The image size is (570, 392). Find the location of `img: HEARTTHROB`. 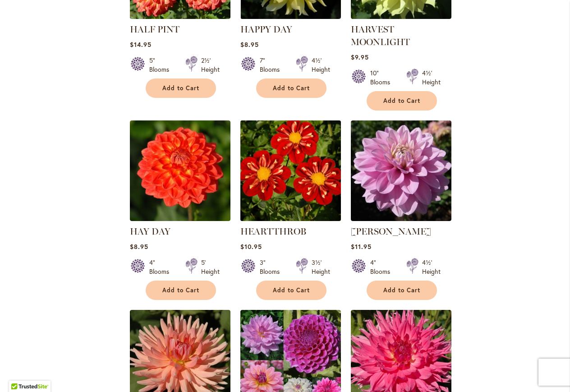

img: HEARTTHROB is located at coordinates (291, 171).